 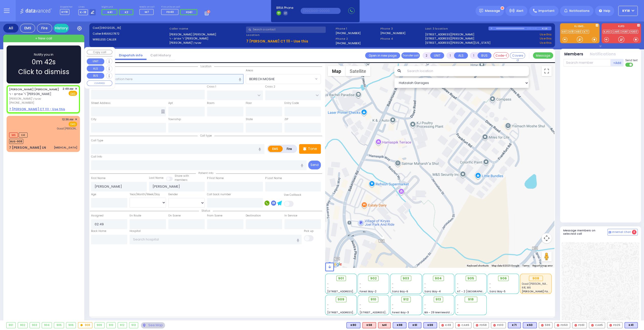 What do you see at coordinates (384, 325) in the screenshot?
I see `div: ALS` at bounding box center [384, 325].